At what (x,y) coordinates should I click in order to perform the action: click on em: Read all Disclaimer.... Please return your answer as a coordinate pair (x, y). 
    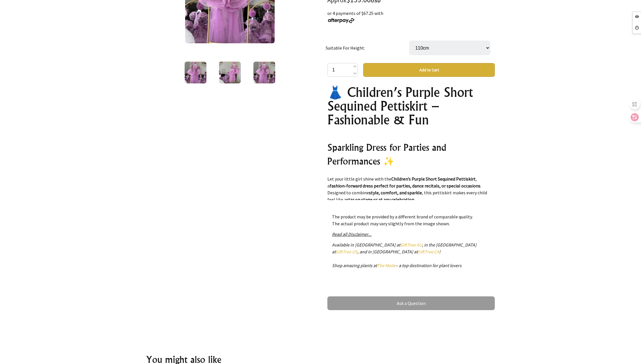
    Looking at the image, I should click on (351, 234).